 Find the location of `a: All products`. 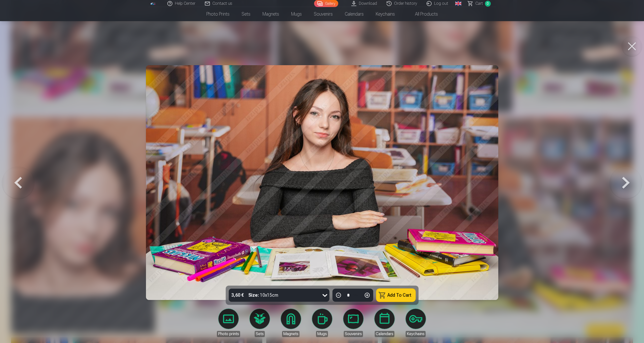

a: All products is located at coordinates (422, 14).